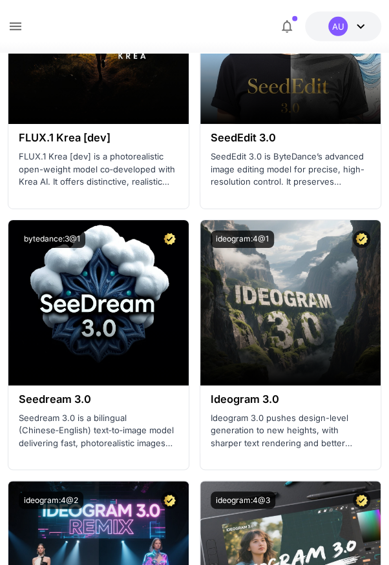 The image size is (389, 565). Describe the element at coordinates (98, 169) in the screenshot. I see `p: FLUX.1 Krea [dev] is a photorealistic open-weight model co‑developed with Krea AI. It offers dist...` at that location.